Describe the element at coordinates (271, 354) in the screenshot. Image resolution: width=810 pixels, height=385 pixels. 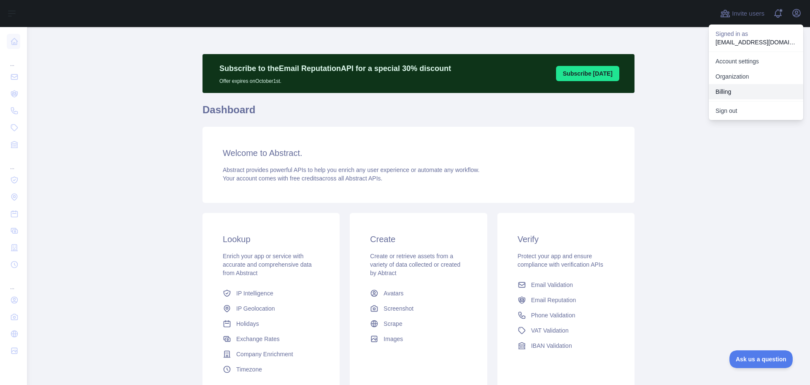
I see `a: Company Enrichment` at that location.